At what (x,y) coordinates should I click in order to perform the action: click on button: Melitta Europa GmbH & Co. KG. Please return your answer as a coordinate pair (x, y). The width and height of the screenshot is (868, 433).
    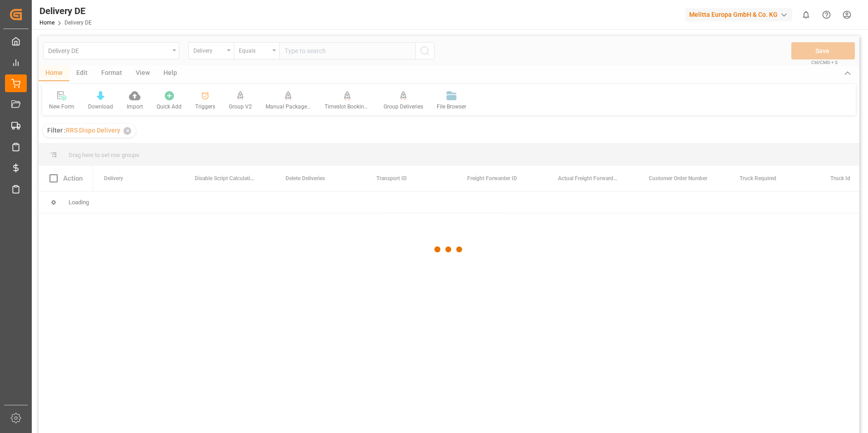
    Looking at the image, I should click on (740, 14).